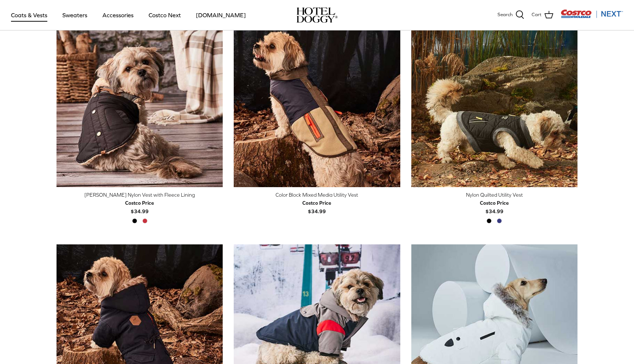 This screenshot has width=634, height=364. I want to click on img: Costco Next, so click(592, 14).